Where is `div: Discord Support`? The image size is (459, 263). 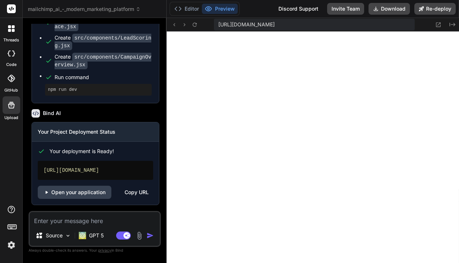 div: Discord Support is located at coordinates (299, 9).